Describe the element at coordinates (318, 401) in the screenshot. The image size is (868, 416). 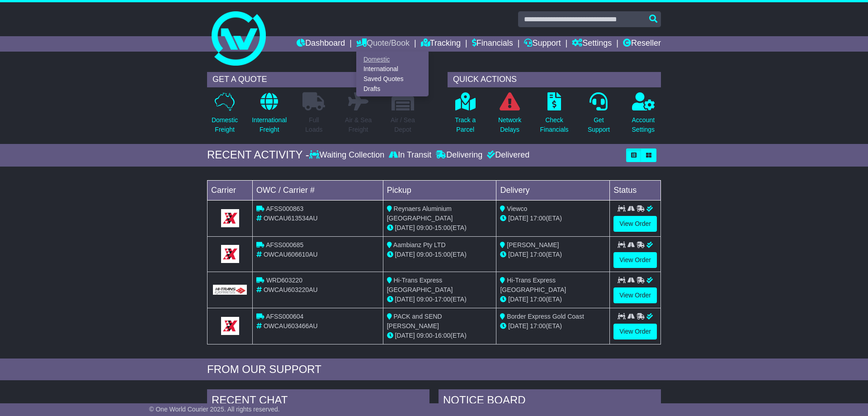
I see `div: RECENT CHAT` at that location.